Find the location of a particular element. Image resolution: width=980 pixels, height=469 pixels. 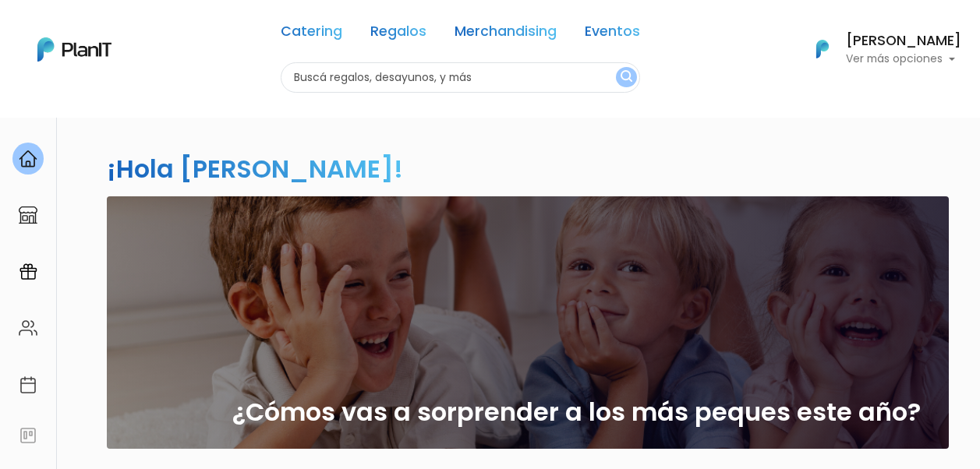

a: Catering is located at coordinates (311, 34).